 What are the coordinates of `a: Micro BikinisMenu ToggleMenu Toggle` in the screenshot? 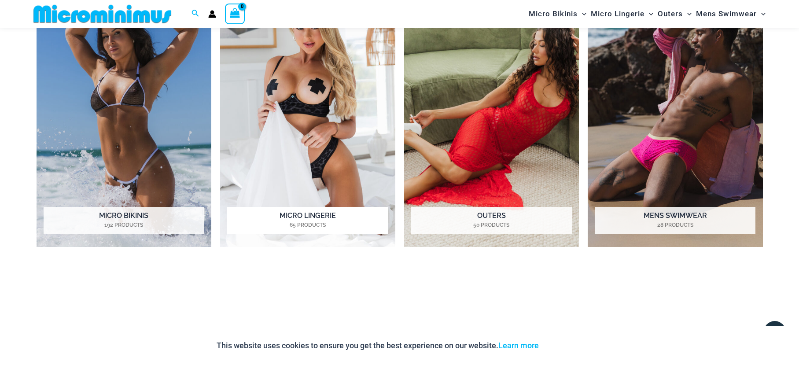 It's located at (557, 14).